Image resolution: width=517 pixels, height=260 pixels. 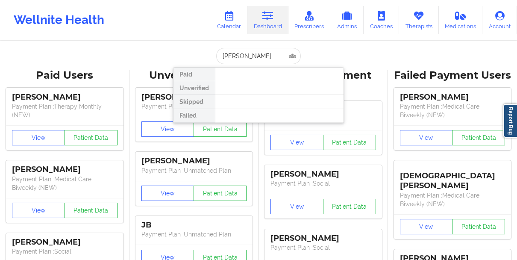 I want to click on div: Unverified Users, so click(x=194, y=75).